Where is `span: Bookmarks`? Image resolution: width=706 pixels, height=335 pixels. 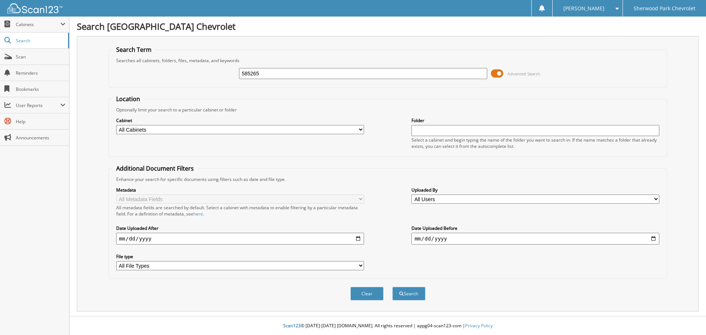
span: Bookmarks is located at coordinates (40, 89).